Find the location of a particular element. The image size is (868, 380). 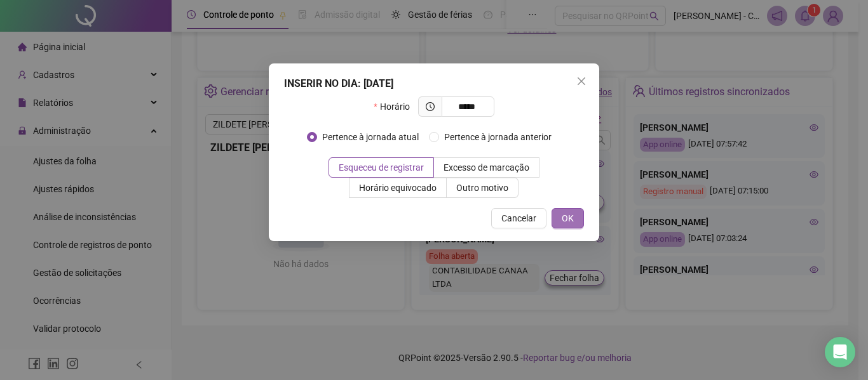

span: OK is located at coordinates (568, 219).